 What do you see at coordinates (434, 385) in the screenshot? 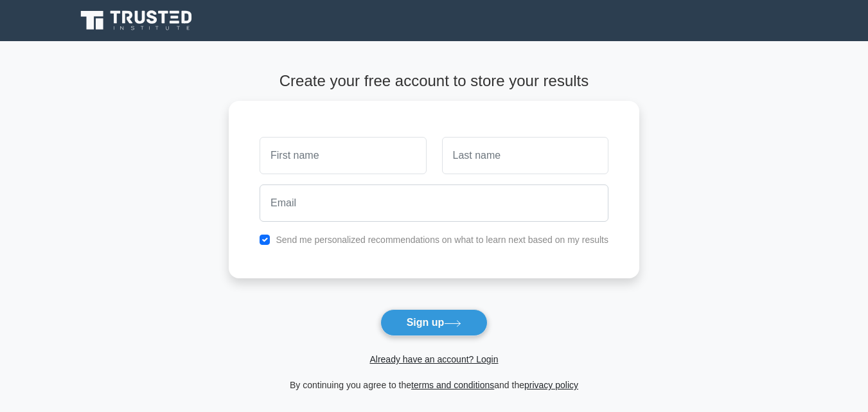
I see `div: By continuing you agree to the and the` at bounding box center [434, 385].